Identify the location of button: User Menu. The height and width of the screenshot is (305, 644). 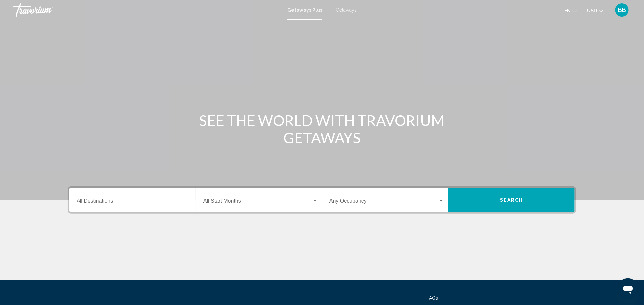
(622, 10).